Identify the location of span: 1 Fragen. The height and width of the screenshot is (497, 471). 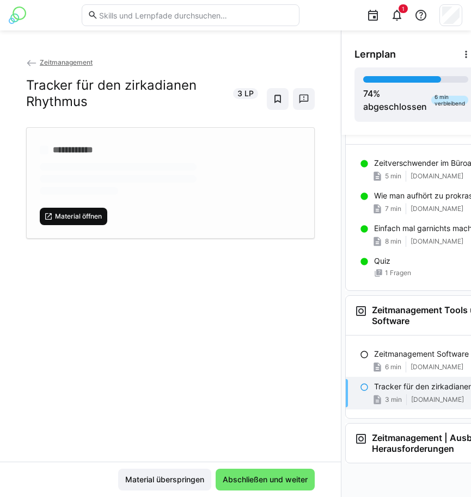
(398, 273).